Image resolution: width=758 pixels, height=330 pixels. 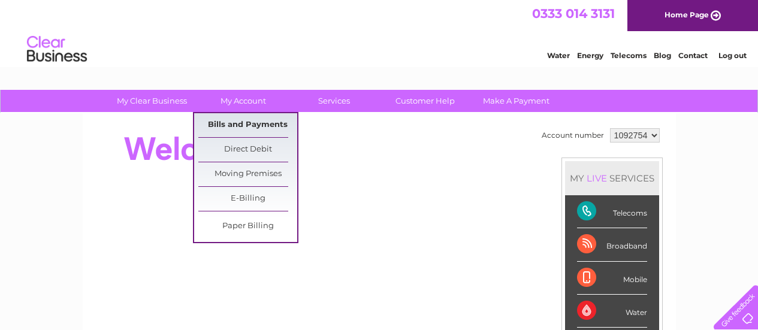 What do you see at coordinates (247, 150) in the screenshot?
I see `a: Direct Debit` at bounding box center [247, 150].